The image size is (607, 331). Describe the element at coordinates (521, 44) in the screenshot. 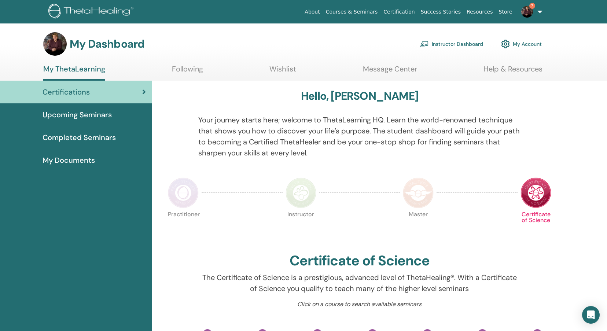

I see `a: My Account` at that location.